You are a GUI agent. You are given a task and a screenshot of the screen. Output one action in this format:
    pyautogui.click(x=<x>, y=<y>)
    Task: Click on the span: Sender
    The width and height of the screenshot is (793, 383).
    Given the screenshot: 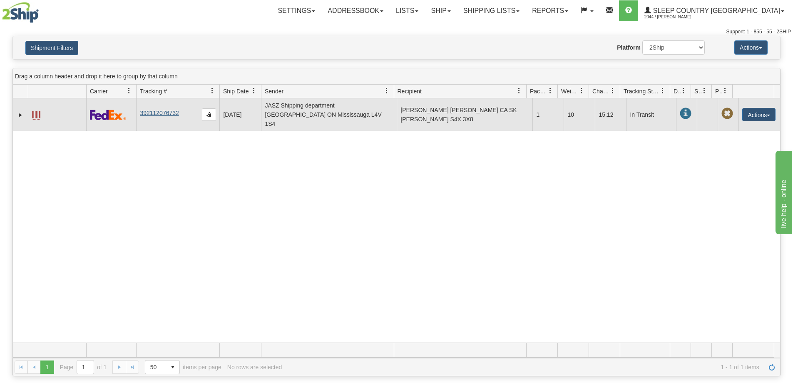 What is the action you would take?
    pyautogui.click(x=274, y=91)
    